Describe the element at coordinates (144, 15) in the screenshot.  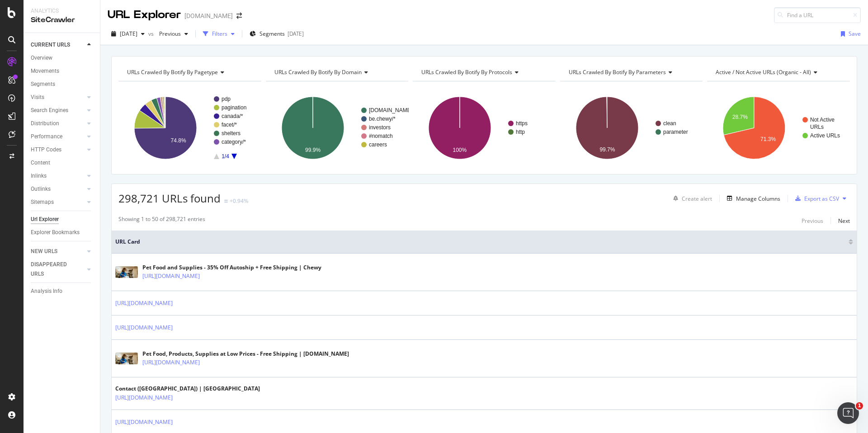
I see `div: URL Explorer` at that location.